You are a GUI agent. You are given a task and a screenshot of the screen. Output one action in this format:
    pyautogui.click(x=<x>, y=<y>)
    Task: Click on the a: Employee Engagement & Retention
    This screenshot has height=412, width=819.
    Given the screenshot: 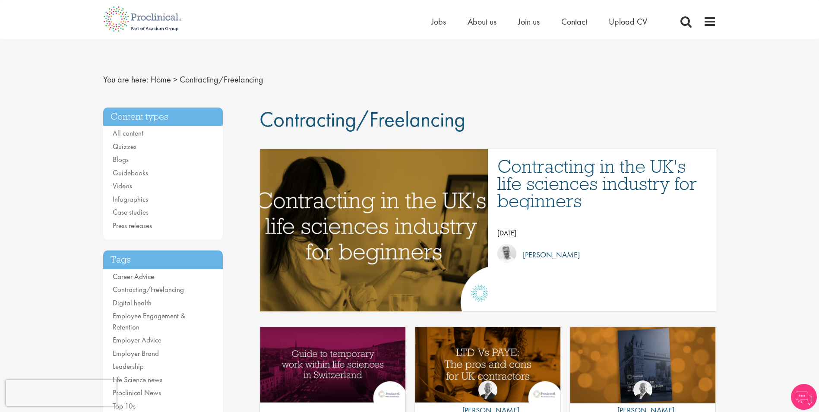 What is the action you would take?
    pyautogui.click(x=149, y=321)
    